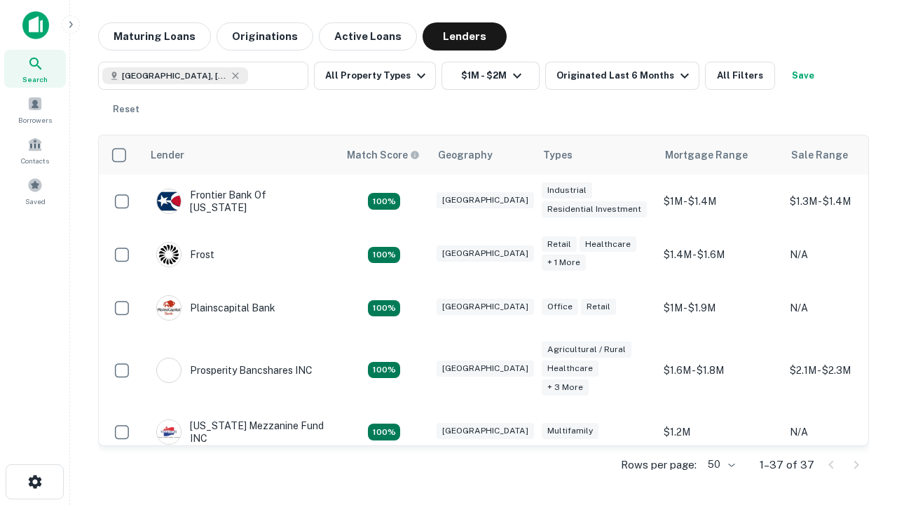  Describe the element at coordinates (720, 308) in the screenshot. I see `td: $1M - $1.9M` at that location.